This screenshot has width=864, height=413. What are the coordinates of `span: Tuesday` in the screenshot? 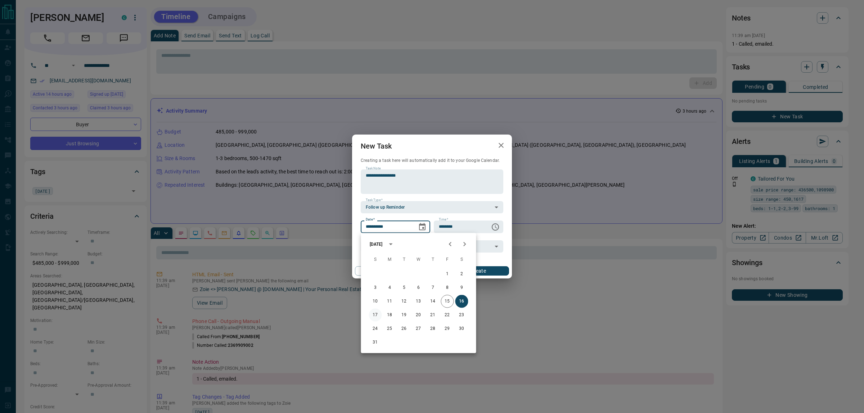 It's located at (404, 260).